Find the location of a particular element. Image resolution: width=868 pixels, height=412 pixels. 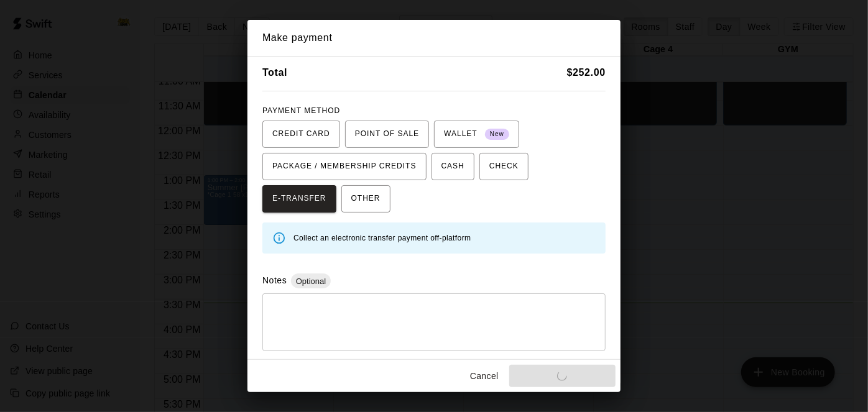

span: New is located at coordinates (497, 134).